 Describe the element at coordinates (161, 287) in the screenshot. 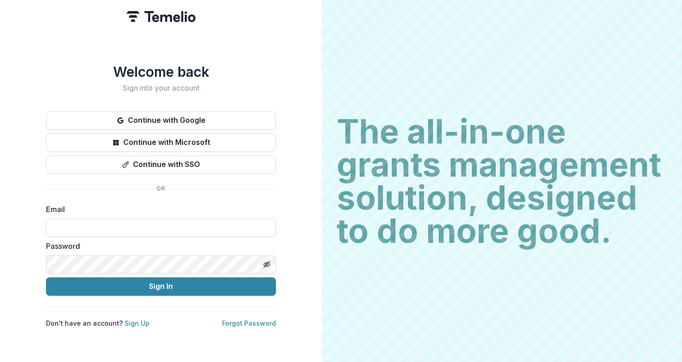

I see `button: Sign In` at that location.